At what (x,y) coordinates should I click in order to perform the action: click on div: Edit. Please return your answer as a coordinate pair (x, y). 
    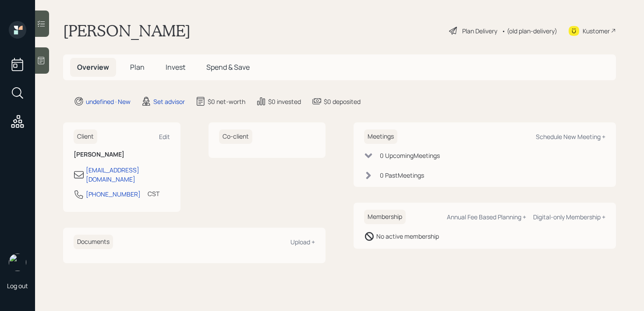
    Looking at the image, I should click on (164, 137).